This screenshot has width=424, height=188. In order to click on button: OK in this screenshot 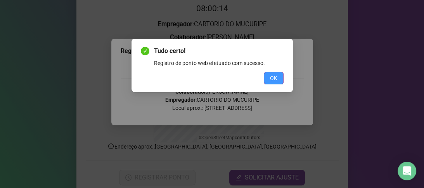, I will do `click(273, 78)`.